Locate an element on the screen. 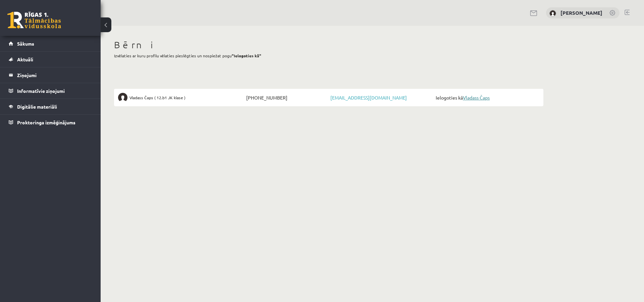 The width and height of the screenshot is (644, 302). a: Aktuāli is located at coordinates (50, 60).